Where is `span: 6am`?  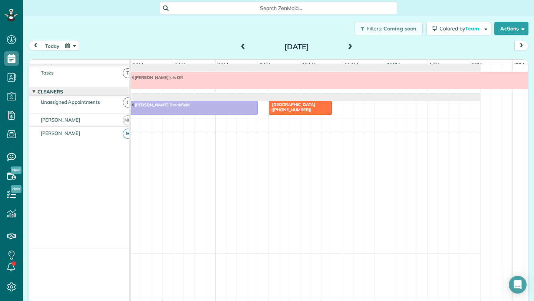 span: 6am is located at coordinates (138, 65).